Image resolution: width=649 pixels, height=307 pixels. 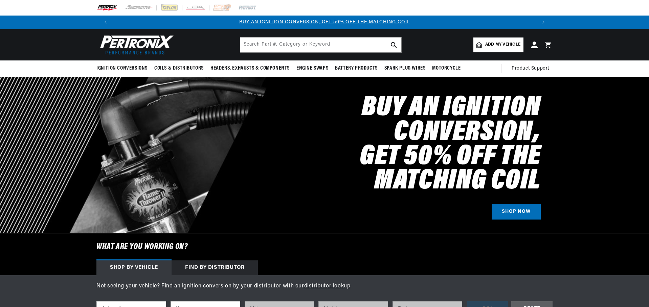 What do you see at coordinates (179, 68) in the screenshot?
I see `span: Coils & Distributors` at bounding box center [179, 68].